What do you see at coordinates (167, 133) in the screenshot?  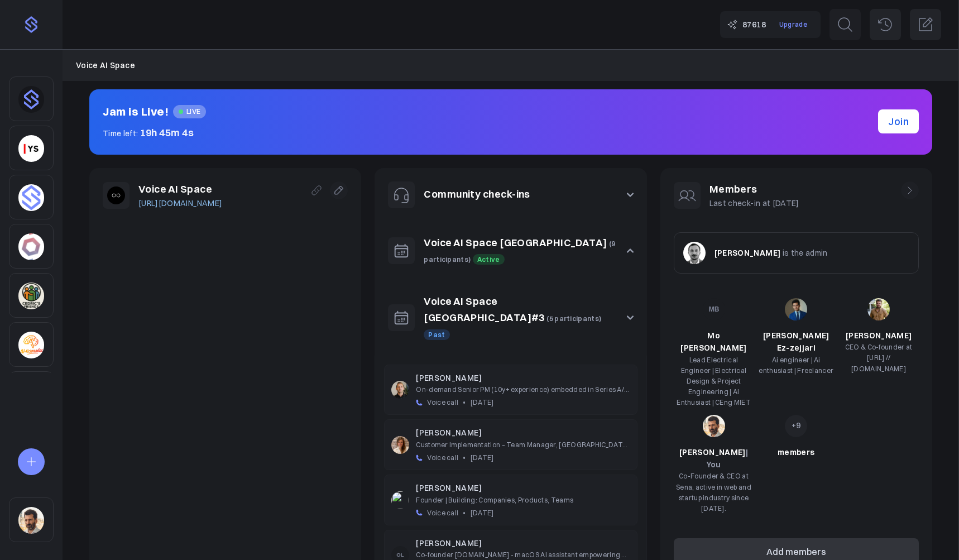 I see `span: 19h 45m 4s` at bounding box center [167, 133].